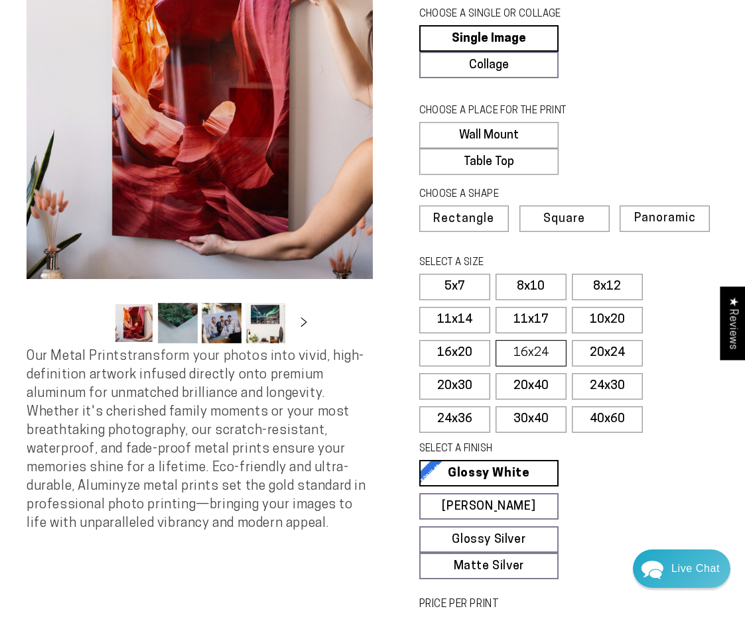 The image size is (745, 621). I want to click on label: 20x24, so click(607, 353).